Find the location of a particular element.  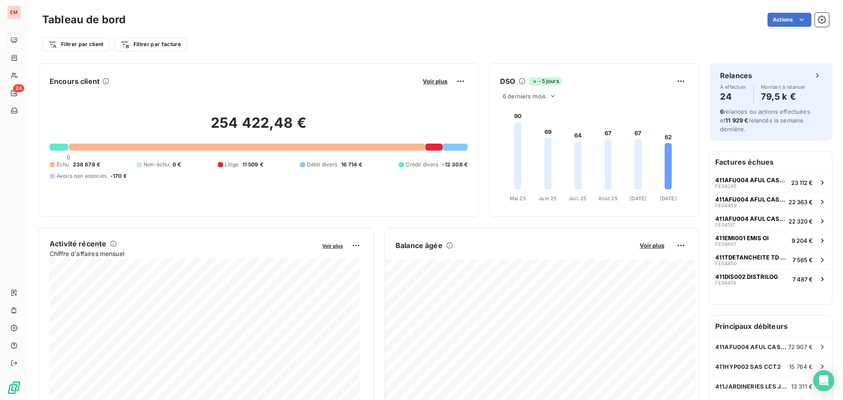

span: 11 509 € is located at coordinates (253, 165).